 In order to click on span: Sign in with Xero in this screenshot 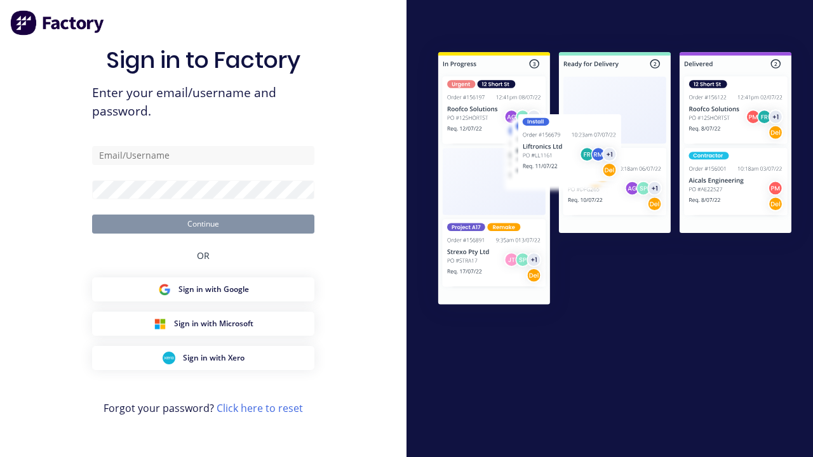, I will do `click(213, 358)`.